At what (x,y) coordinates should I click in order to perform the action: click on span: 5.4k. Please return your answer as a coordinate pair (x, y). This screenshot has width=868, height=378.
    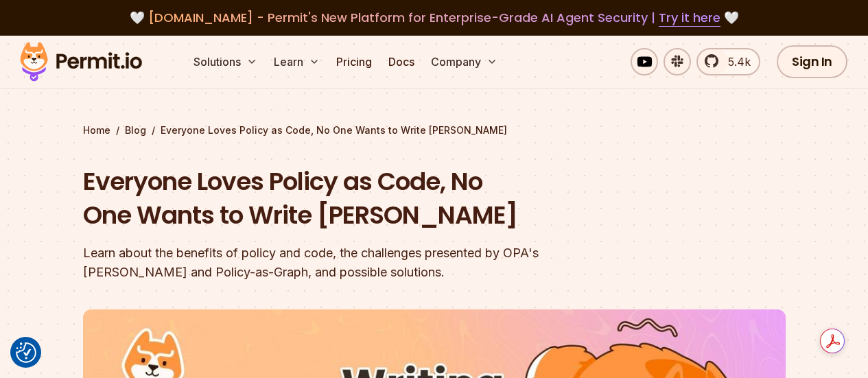
    Looking at the image, I should click on (735, 62).